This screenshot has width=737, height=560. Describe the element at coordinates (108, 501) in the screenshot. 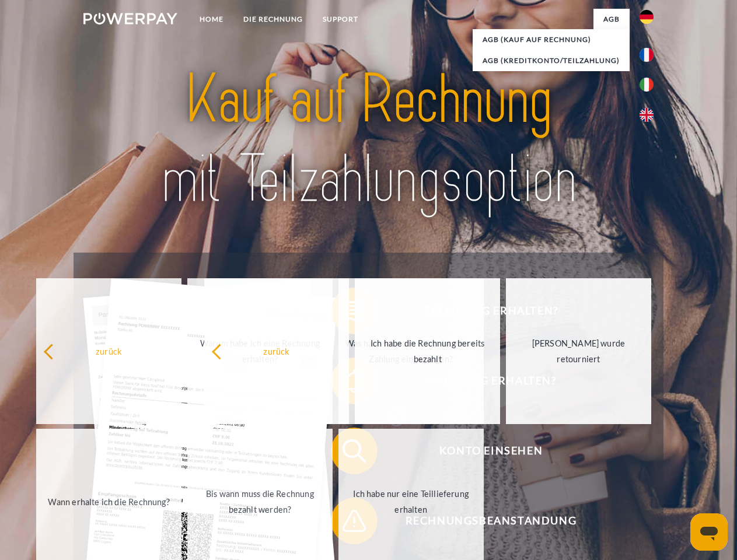

I see `div: Wann erhalte ich die Rechnung?` at that location.